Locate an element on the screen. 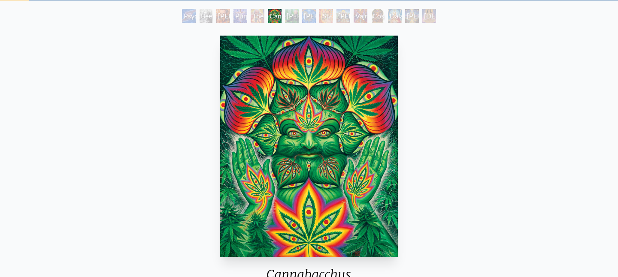  img: Cannabacchus-2006-Alex-Grey-watermarked.jpg is located at coordinates (309, 146).